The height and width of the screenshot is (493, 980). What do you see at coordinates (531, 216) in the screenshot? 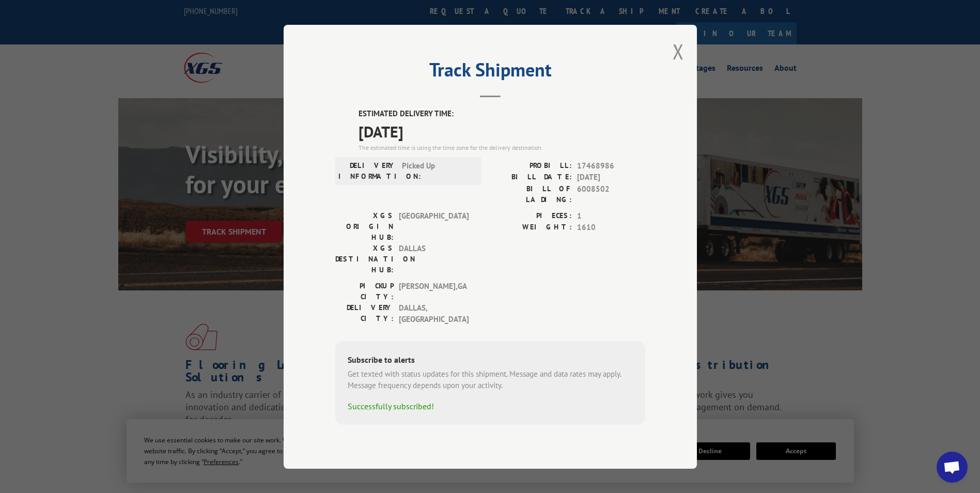
I see `label: PIECES:` at bounding box center [531, 216].